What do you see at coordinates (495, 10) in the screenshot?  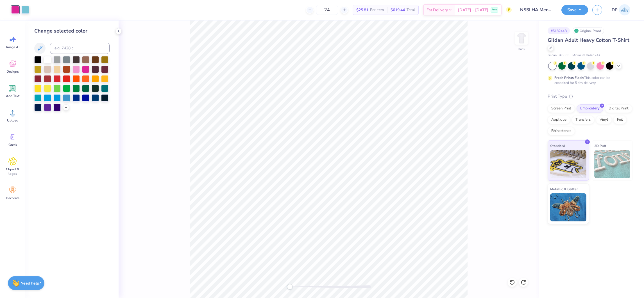 I see `span: Free` at bounding box center [495, 10].